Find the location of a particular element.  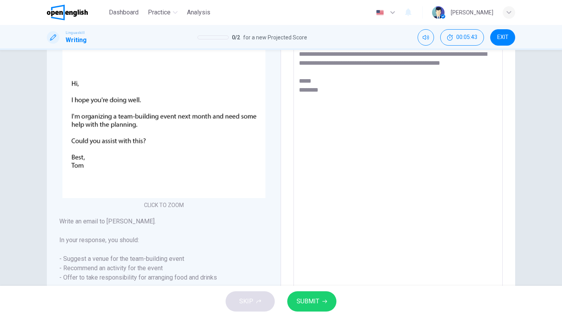

h1: Writing is located at coordinates (76, 40).